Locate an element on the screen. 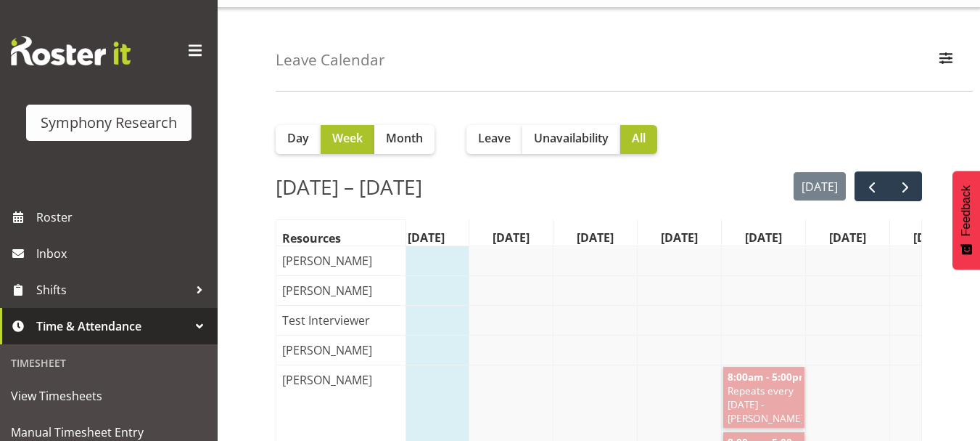  span: Inbox is located at coordinates (124, 253).